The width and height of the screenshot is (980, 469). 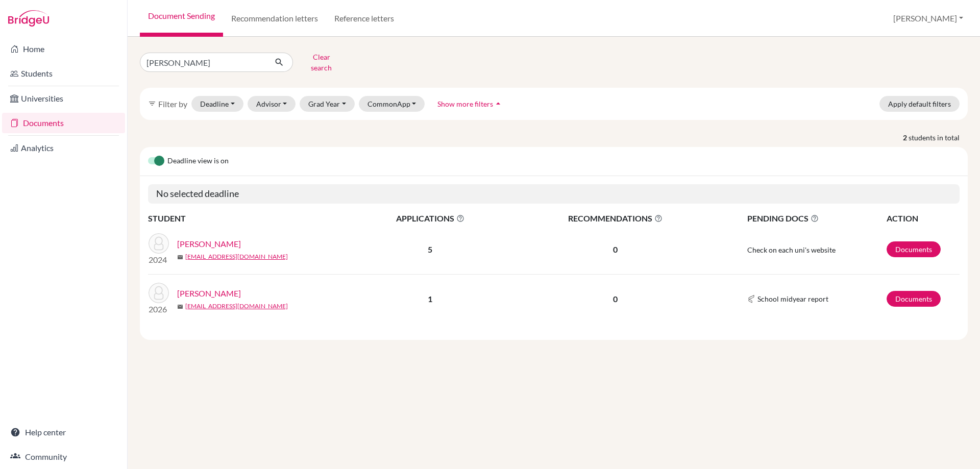 What do you see at coordinates (63, 457) in the screenshot?
I see `a: Community` at bounding box center [63, 457].